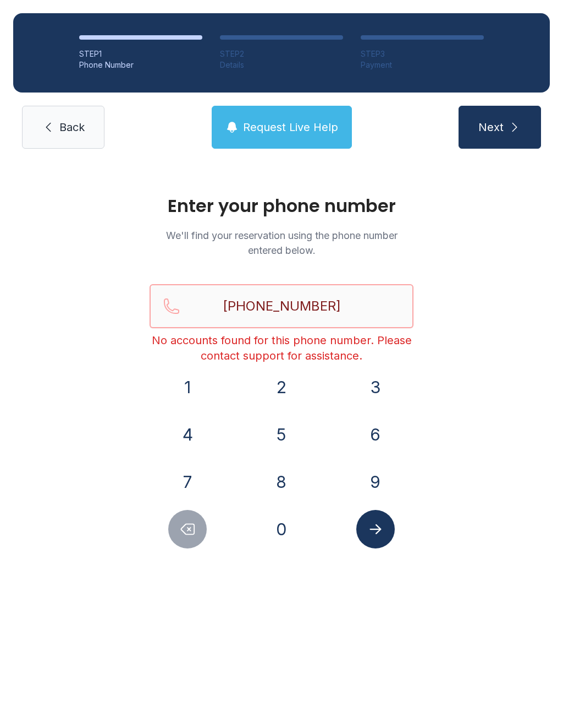  I want to click on span: Back, so click(72, 127).